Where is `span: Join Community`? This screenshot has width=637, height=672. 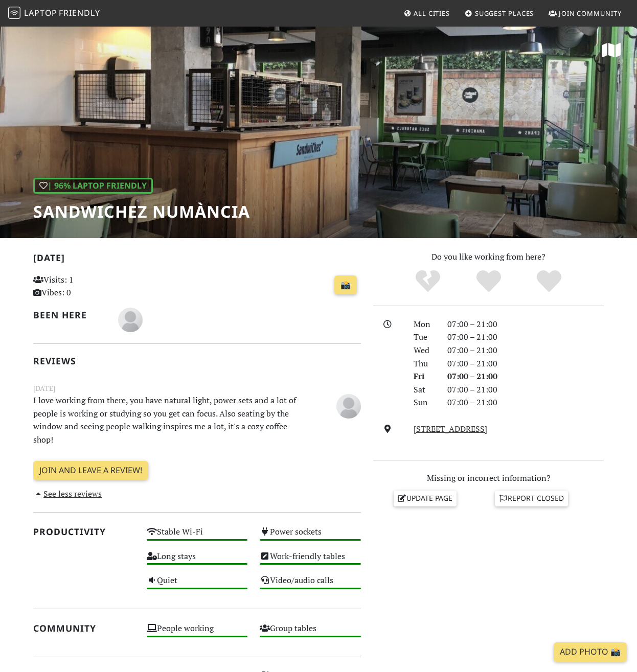
span: Join Community is located at coordinates (590, 14).